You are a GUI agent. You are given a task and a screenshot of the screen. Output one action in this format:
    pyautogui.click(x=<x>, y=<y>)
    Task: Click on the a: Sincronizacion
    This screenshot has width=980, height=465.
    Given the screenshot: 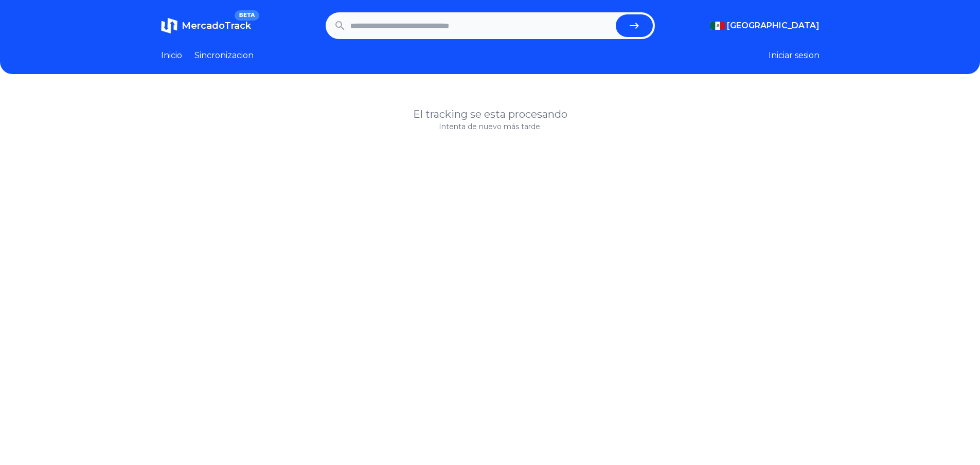 What is the action you would take?
    pyautogui.click(x=224, y=55)
    